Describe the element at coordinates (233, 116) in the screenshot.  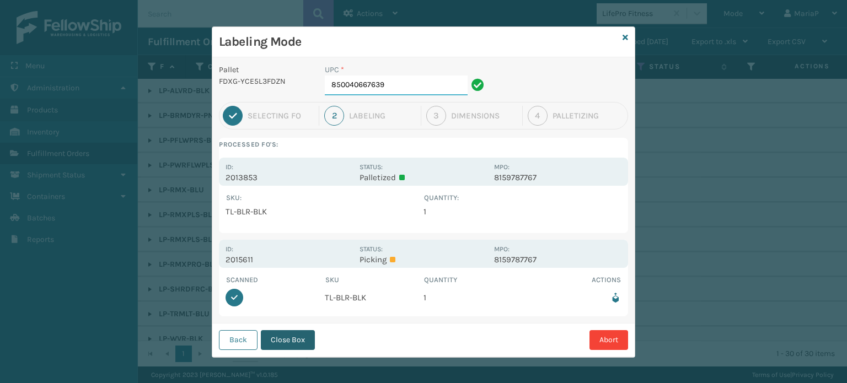
I see `div: 1` at that location.